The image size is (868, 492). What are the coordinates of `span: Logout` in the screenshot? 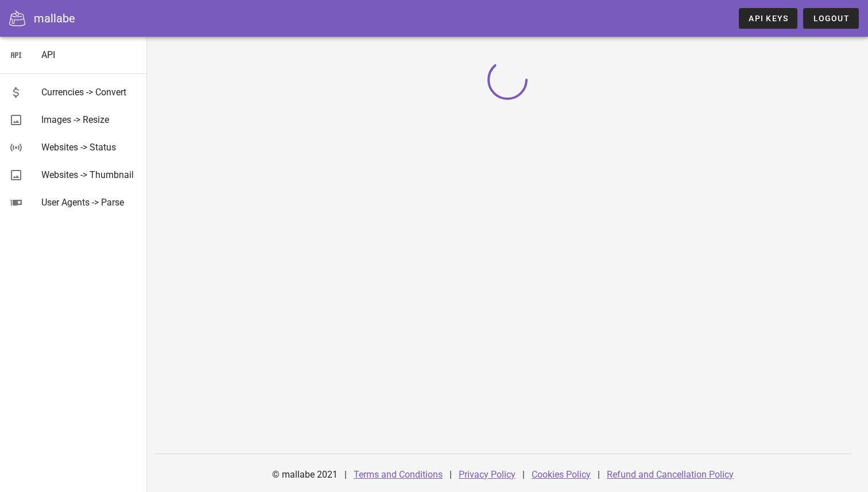 It's located at (830, 18).